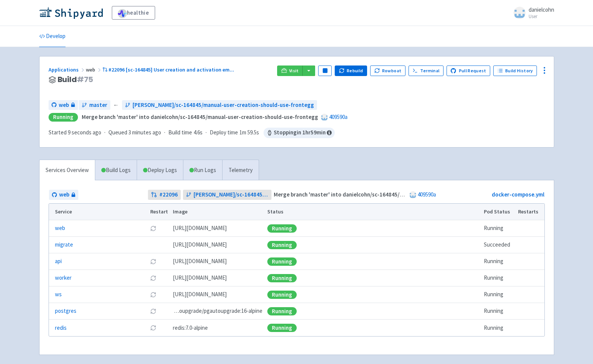 Image resolution: width=593 pixels, height=364 pixels. What do you see at coordinates (299, 133) in the screenshot?
I see `span: Stopping in 1 hr 59 min` at bounding box center [299, 133].